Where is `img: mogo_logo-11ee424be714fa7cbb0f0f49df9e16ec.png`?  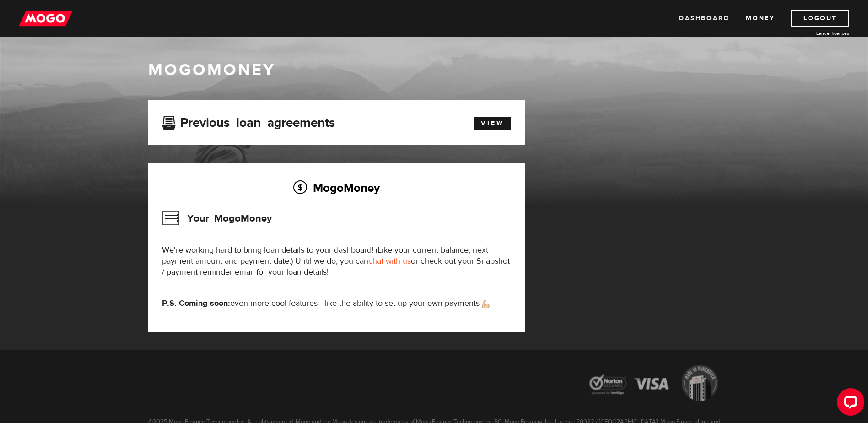
img: mogo_logo-11ee424be714fa7cbb0f0f49df9e16ec.png is located at coordinates (46, 18).